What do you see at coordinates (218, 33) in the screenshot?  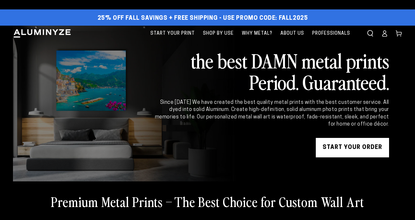 I see `span: Shop By Use` at bounding box center [218, 33].